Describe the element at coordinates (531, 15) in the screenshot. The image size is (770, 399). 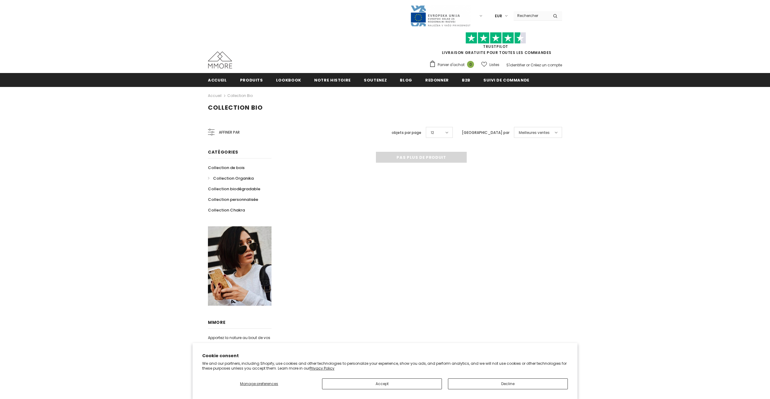
I see `input: Search Site` at that location.